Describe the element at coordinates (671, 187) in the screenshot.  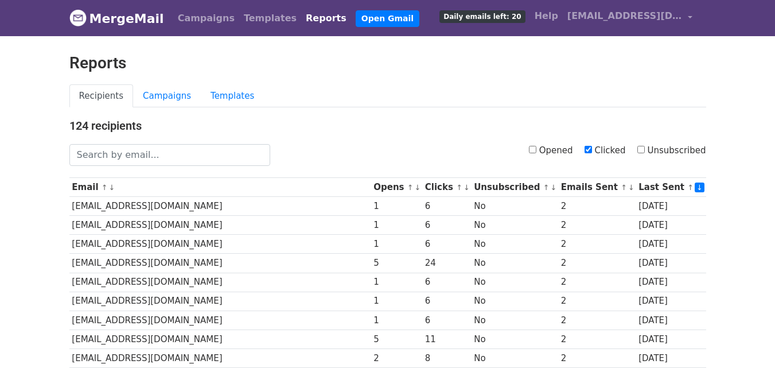
I see `th: Last Sent` at that location.